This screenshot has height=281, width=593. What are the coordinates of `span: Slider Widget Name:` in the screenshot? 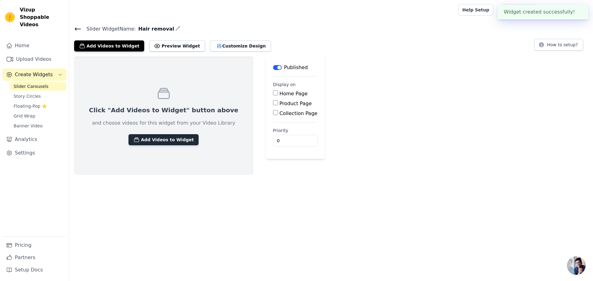 It's located at (109, 29).